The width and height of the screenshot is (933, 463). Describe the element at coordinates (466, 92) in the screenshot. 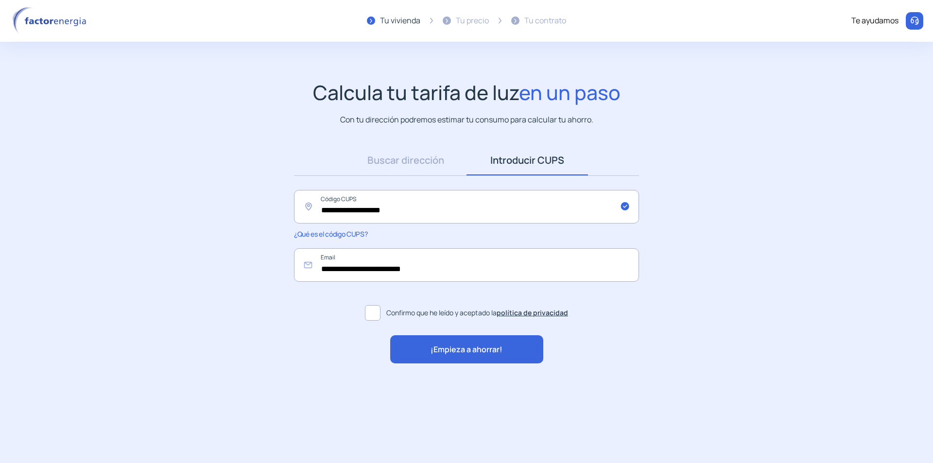

I see `h1: Calcula tu tarifa de luz` at that location.